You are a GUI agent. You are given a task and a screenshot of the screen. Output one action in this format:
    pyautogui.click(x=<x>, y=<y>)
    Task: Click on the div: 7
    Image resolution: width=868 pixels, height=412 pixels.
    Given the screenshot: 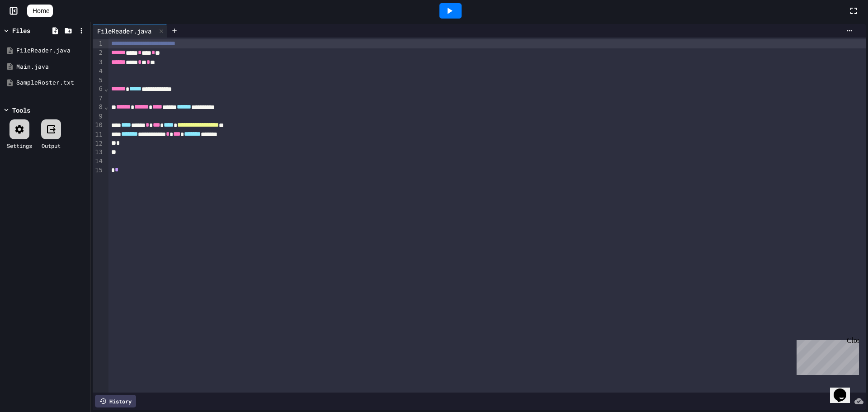 What is the action you would take?
    pyautogui.click(x=98, y=99)
    